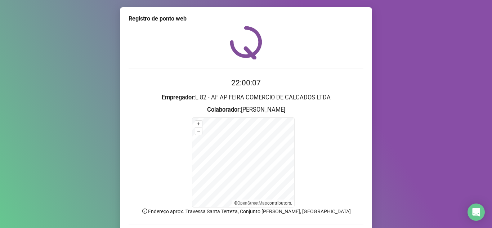 Image resolution: width=492 pixels, height=228 pixels. Describe the element at coordinates (252, 203) in the screenshot. I see `a: OpenStreetMap` at that location.